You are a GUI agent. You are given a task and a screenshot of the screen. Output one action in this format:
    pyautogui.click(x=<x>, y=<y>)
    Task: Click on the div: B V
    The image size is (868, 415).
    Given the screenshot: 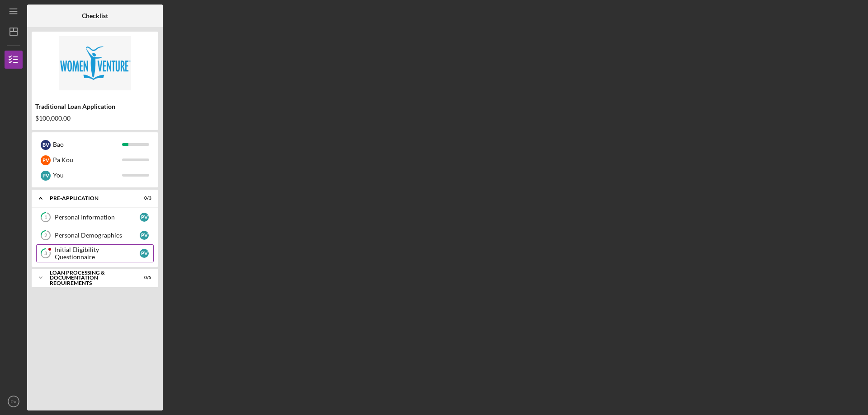 What is the action you would take?
    pyautogui.click(x=46, y=145)
    